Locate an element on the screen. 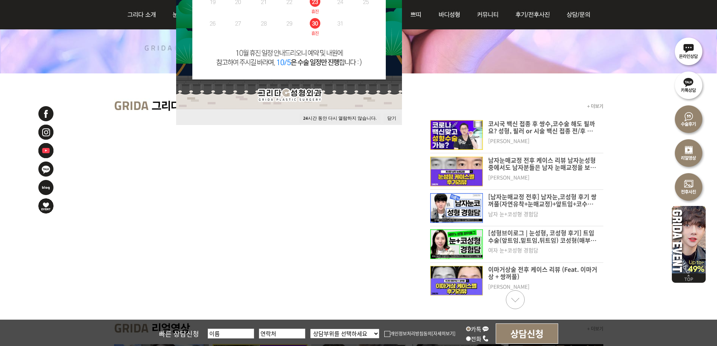 The width and height of the screenshot is (717, 346). img: 수술전후사진 is located at coordinates (689, 186).